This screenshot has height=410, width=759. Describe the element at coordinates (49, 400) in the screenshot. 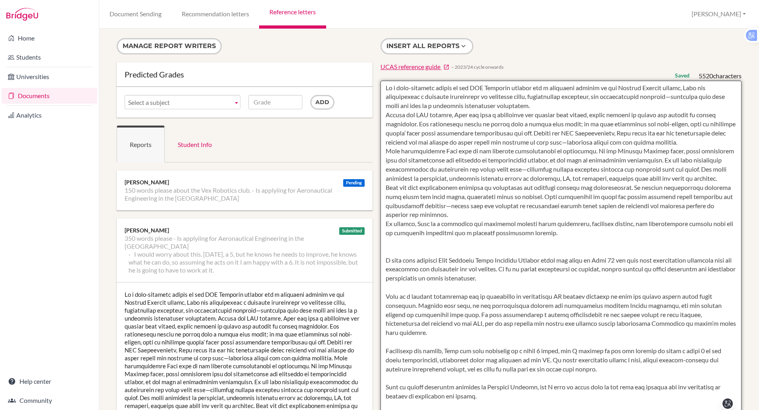

I see `a: Community` at that location.